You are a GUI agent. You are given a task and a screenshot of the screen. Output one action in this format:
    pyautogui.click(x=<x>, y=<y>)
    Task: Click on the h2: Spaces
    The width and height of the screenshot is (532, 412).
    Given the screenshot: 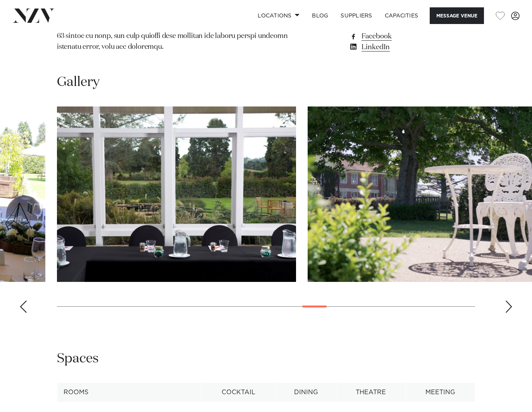 What is the action you would take?
    pyautogui.click(x=78, y=359)
    